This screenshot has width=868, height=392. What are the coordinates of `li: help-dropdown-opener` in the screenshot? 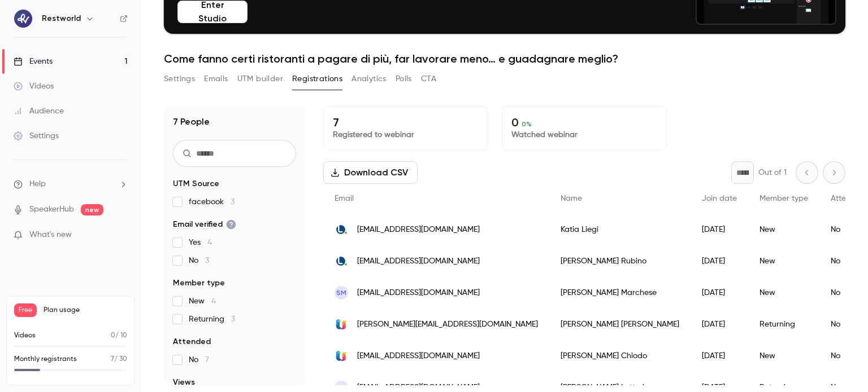 It's located at (71, 184).